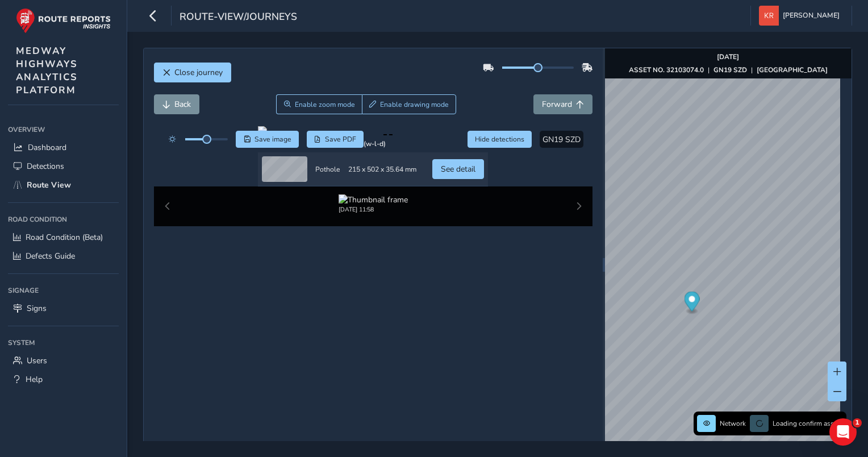  What do you see at coordinates (414, 104) in the screenshot?
I see `span: Enable drawing mode` at bounding box center [414, 104].